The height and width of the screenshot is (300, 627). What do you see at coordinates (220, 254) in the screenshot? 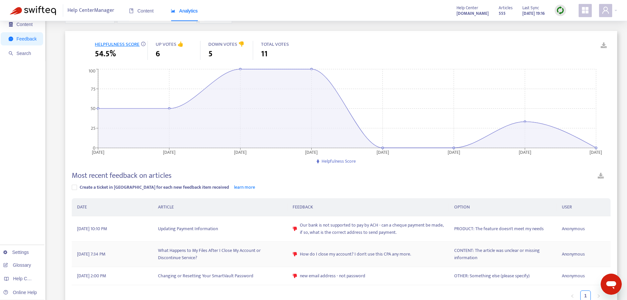
I see `td: What Happens to My Files After I Close My Account or Discontinue Service?` at bounding box center [220, 254].